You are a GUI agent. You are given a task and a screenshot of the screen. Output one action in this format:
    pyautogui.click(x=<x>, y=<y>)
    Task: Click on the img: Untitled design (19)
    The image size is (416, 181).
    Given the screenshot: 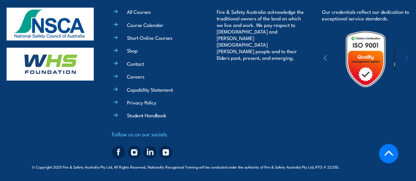 What is the action you would take?
    pyautogui.click(x=365, y=59)
    